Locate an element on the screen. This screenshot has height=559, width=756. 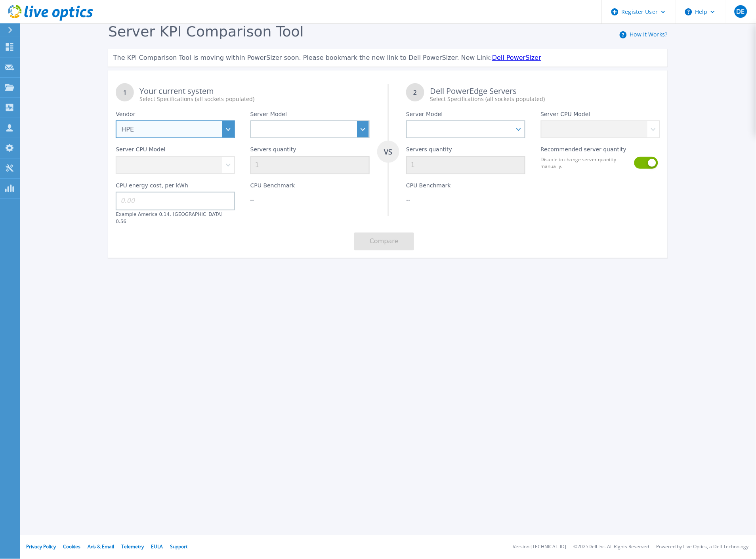
label: Vendor is located at coordinates (125, 116).